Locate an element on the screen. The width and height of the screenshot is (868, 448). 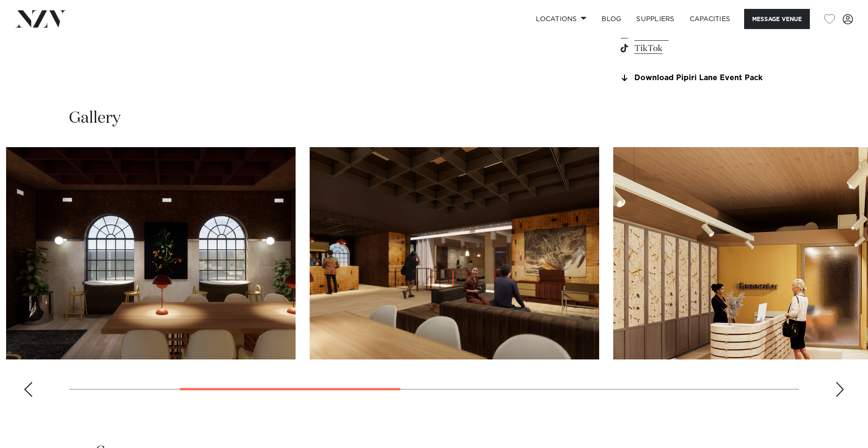
a: SUPPLIERS is located at coordinates (655, 18).